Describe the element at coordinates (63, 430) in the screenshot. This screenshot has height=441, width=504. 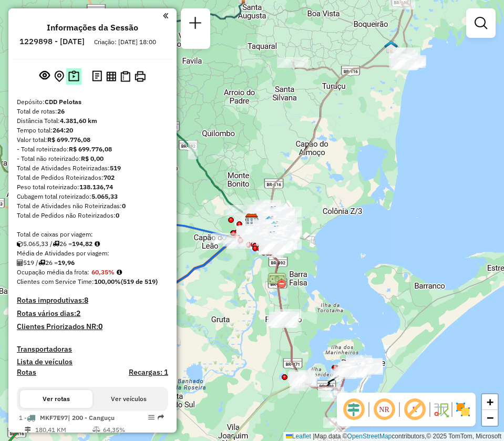
I see `td: 180,41 KM` at that location.